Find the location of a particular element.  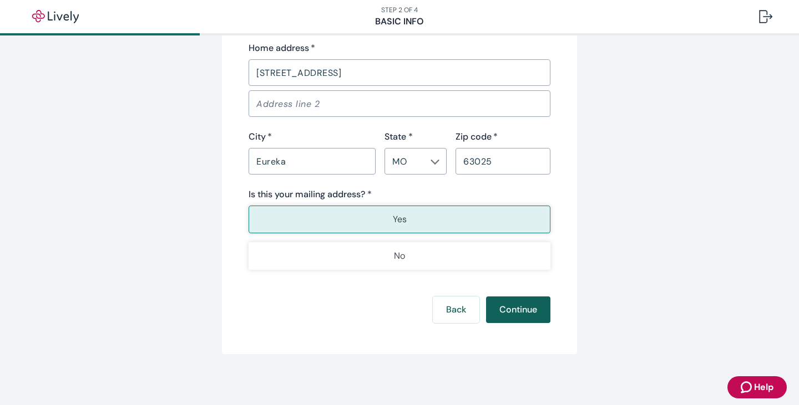

span: Help is located at coordinates (763, 388).